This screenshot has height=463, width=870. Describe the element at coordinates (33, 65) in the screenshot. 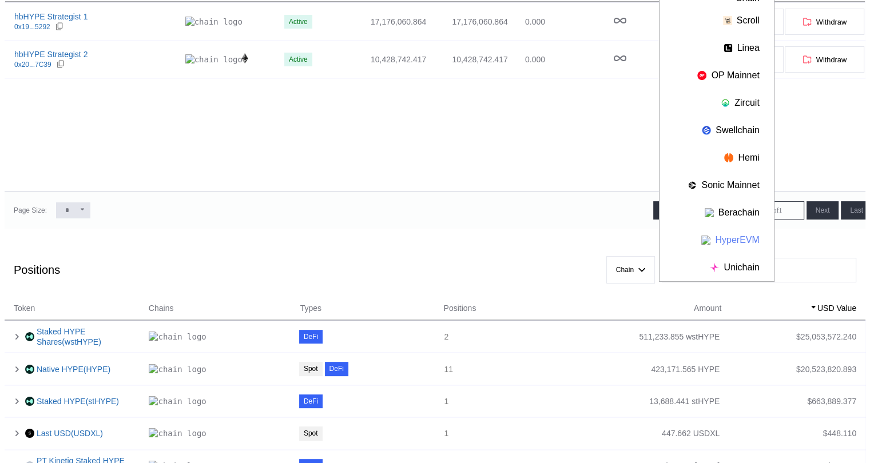

I see `div: 0x20...7C39` at that location.